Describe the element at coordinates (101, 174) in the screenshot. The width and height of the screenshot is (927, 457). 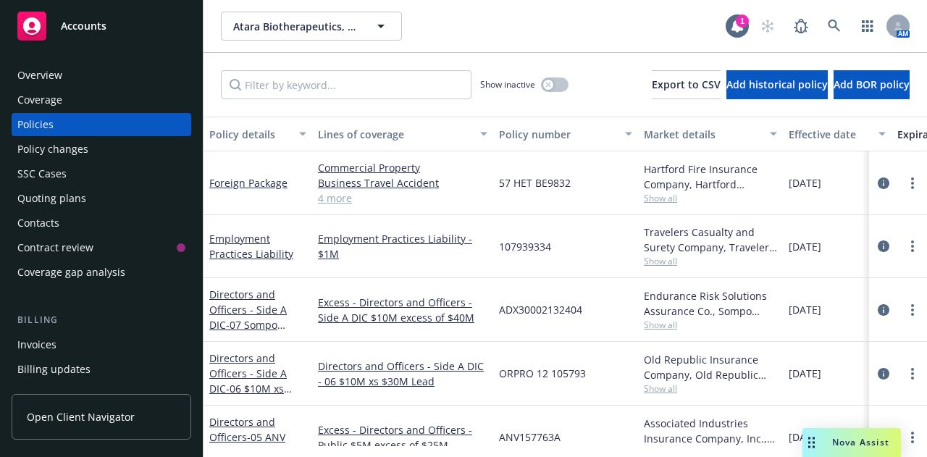
I see `a: SSC Cases` at that location.